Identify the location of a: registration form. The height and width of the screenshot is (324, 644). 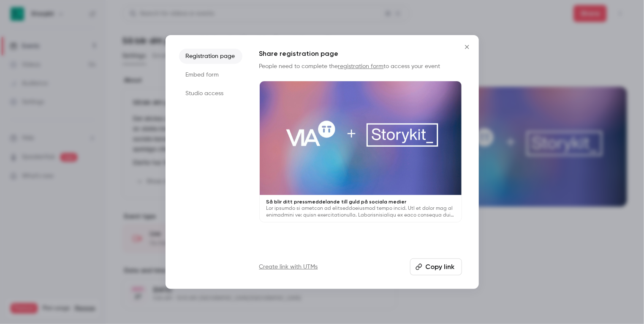
(361, 67).